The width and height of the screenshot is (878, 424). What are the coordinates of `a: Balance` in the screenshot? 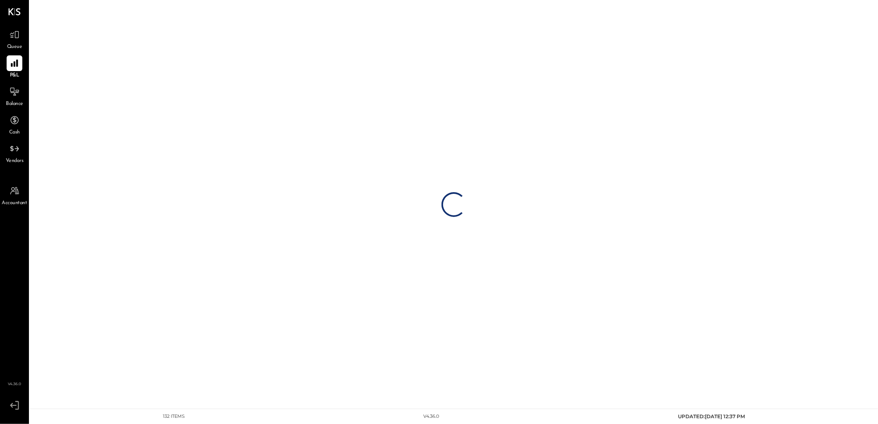 It's located at (14, 96).